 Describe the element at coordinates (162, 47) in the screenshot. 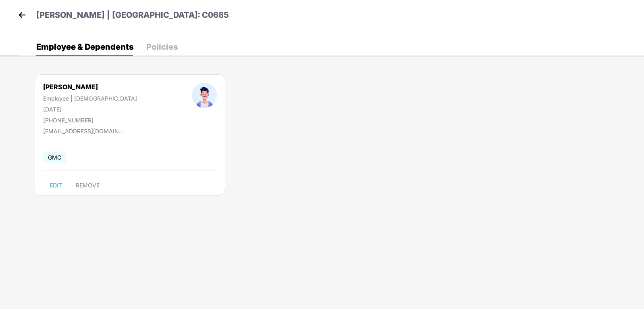

I see `div: Policies` at that location.